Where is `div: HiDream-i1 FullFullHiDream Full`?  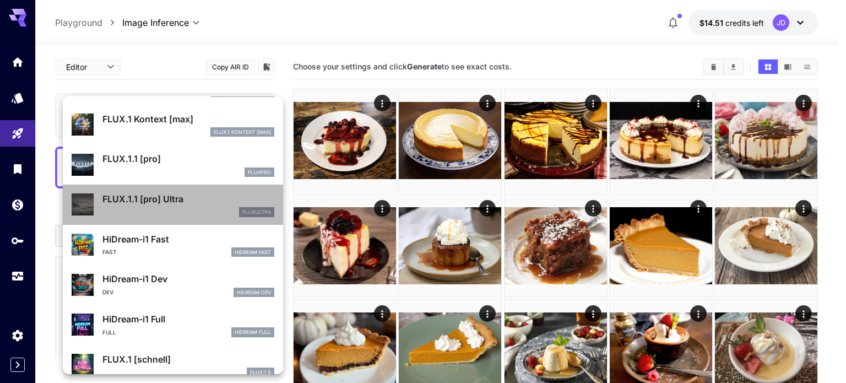
div: HiDream-i1 FullFullHiDream Full is located at coordinates (173, 324).